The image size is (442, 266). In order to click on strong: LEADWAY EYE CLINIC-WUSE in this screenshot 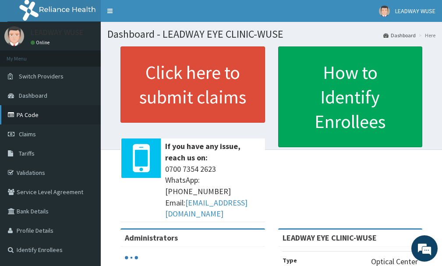, I will do `click(330, 237)`.